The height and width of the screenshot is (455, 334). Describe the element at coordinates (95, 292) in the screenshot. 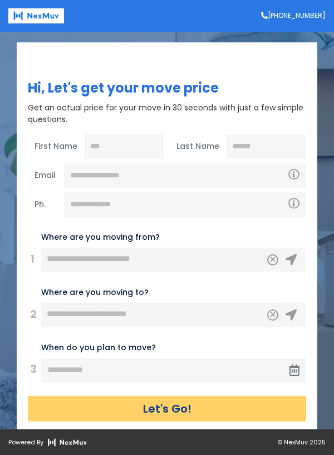

I see `label: Where are you moving to?` at that location.